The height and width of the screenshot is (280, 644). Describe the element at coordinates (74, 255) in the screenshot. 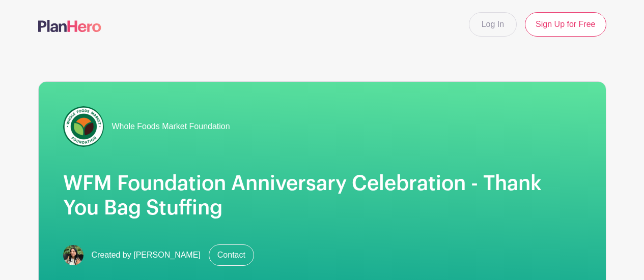

I see `img: mireya.jpg` at that location.